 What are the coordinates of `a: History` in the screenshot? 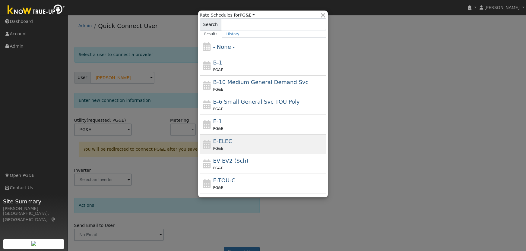 It's located at (233, 34).